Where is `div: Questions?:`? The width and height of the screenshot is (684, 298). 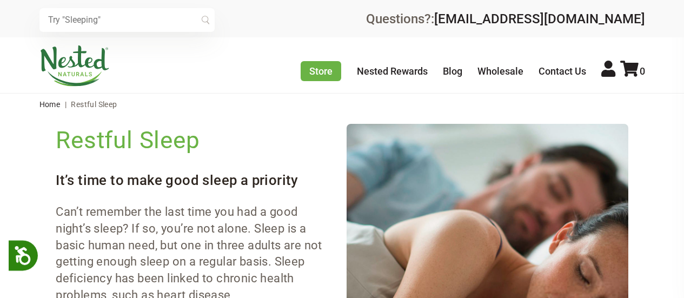 div: Questions?: is located at coordinates (506, 19).